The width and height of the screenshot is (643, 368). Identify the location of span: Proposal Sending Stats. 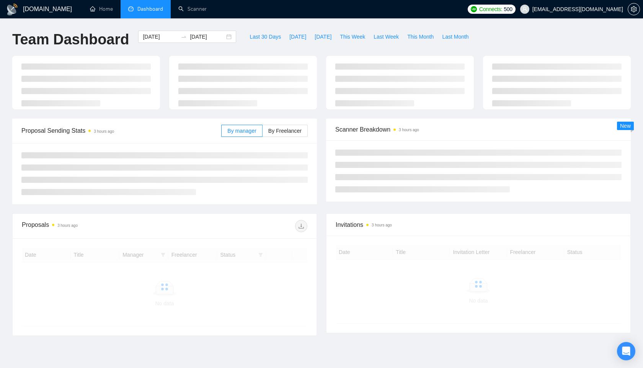
(121, 131).